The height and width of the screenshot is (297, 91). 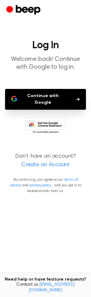 I want to click on button: Continue with Google, so click(x=45, y=99).